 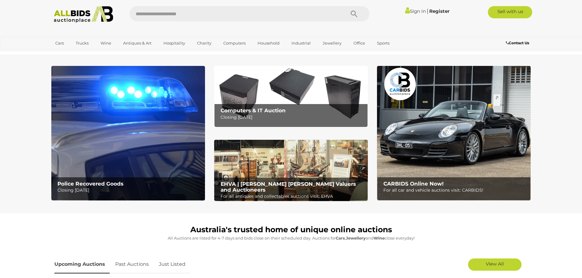 I want to click on a: Sell with us, so click(x=510, y=12).